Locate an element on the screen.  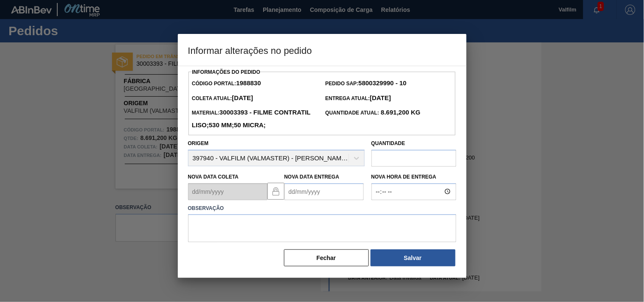
span: Quantidade Atual: is located at coordinates (373, 113).